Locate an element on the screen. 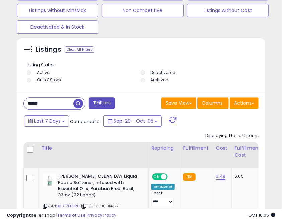  div: Amazon AI is located at coordinates (163, 187).